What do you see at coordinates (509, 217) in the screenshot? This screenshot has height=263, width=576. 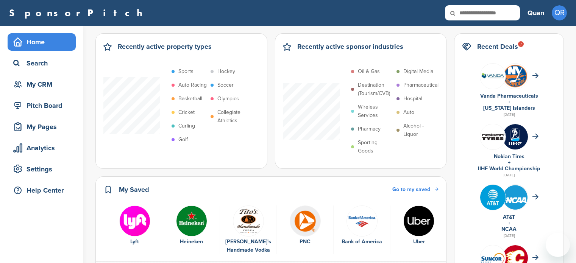 I see `a: AT&T` at bounding box center [509, 217].